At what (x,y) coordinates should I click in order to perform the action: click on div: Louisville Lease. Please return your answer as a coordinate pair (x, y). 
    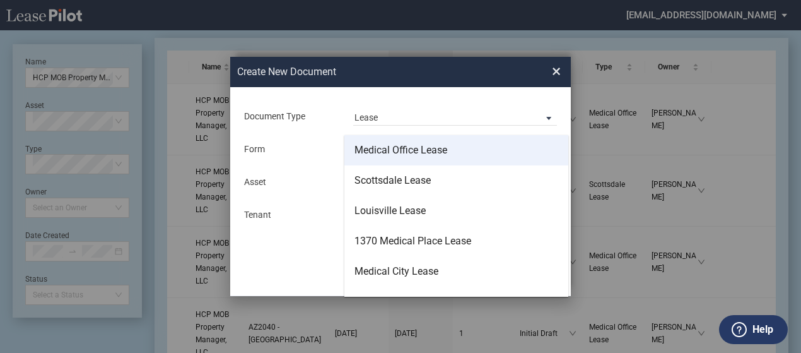
    Looking at the image, I should click on (390, 211).